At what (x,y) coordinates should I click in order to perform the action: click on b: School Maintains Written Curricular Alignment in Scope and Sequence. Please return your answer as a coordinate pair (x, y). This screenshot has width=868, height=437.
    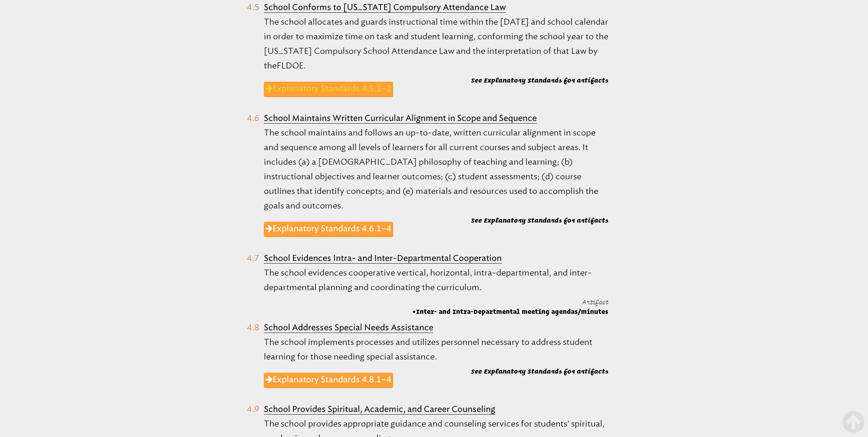
    Looking at the image, I should click on (400, 118).